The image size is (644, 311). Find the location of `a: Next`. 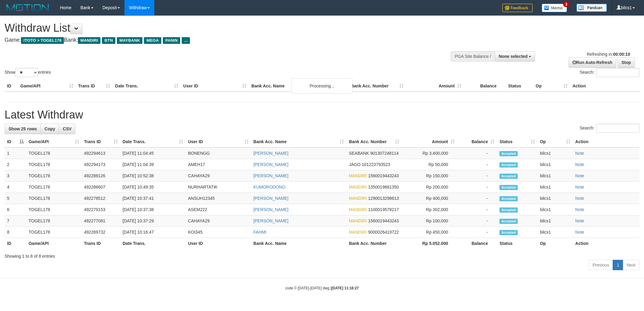

a: Next is located at coordinates (631, 265).